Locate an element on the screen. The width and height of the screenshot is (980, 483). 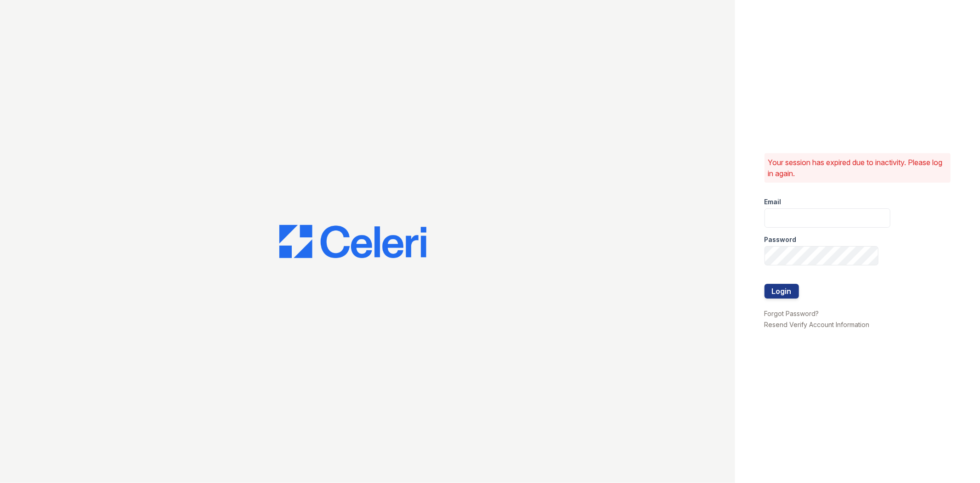
a: Forgot Password? is located at coordinates (791, 313).